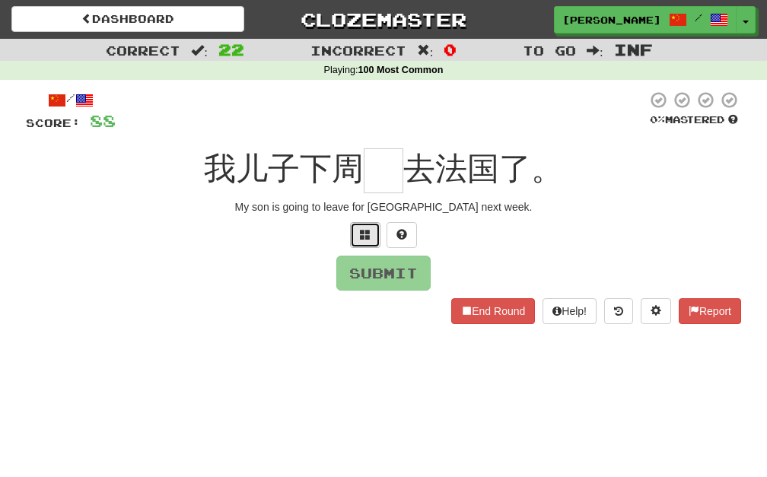 The height and width of the screenshot is (477, 767). I want to click on span: 我儿子下周, so click(284, 168).